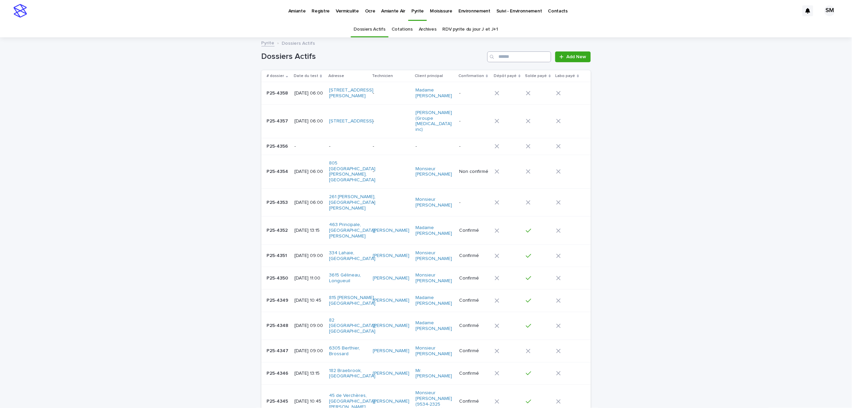 The width and height of the screenshot is (852, 408). I want to click on p: P25-4351, so click(278, 255).